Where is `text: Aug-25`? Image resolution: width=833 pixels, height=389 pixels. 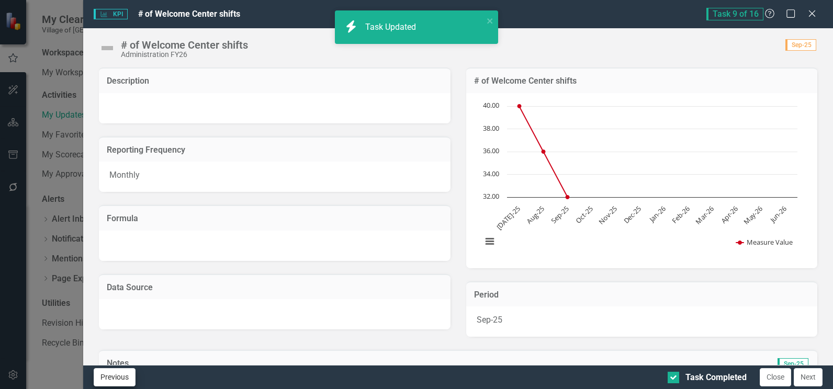
text: Aug-25 is located at coordinates (536, 215).